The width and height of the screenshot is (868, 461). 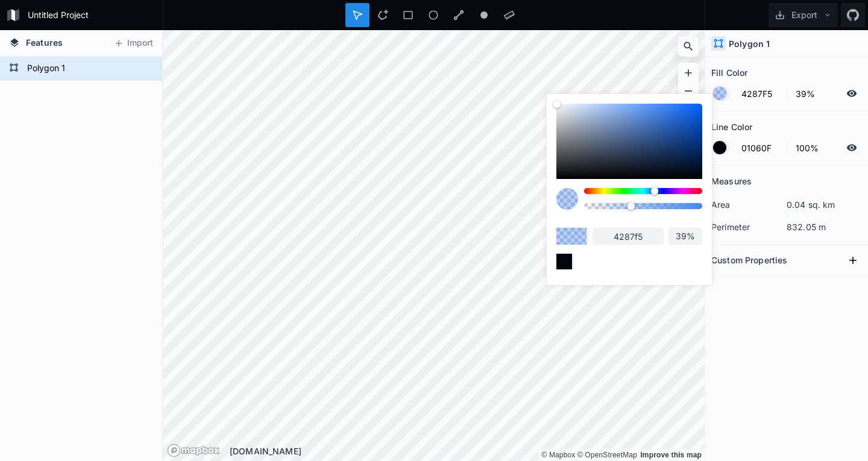 I want to click on a: Map feedback, so click(x=671, y=455).